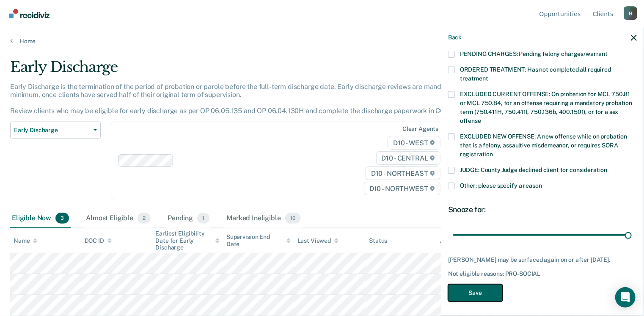 Image resolution: width=644 pixels, height=316 pixels. I want to click on div: Status, so click(378, 241).